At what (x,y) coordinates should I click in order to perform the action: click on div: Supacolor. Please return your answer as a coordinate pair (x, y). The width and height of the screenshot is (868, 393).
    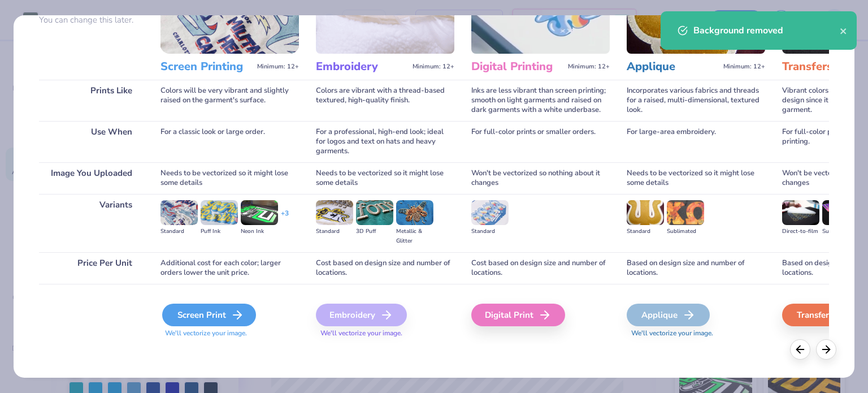
    Looking at the image, I should click on (841, 231).